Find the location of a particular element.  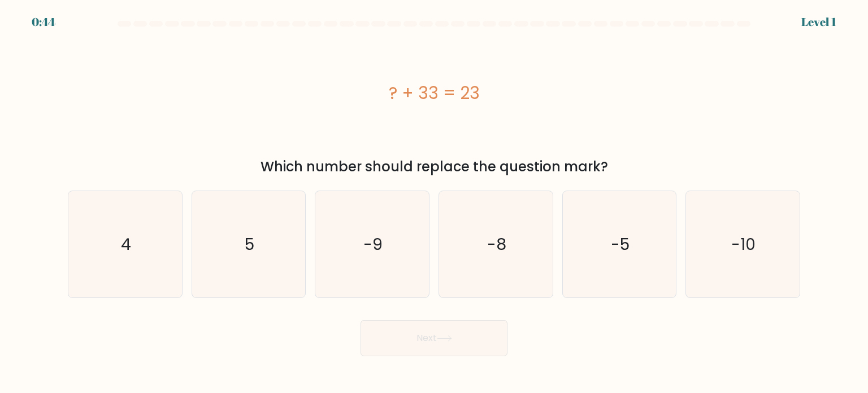

text: 5 is located at coordinates (249, 243).